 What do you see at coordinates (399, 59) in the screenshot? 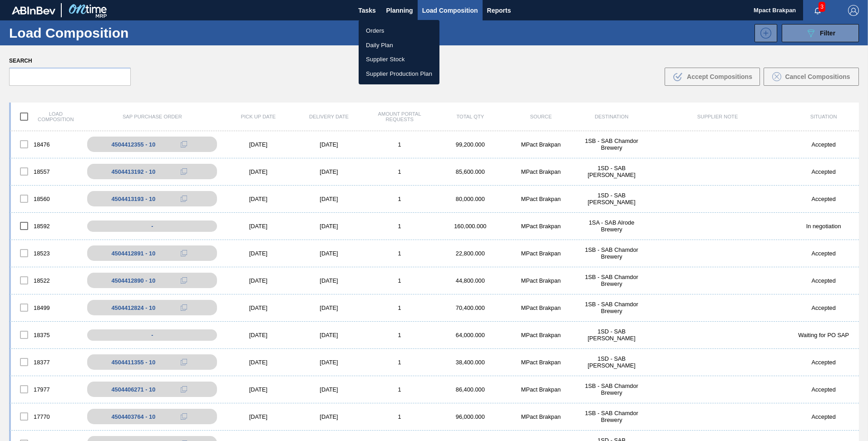
I see `li: Supplier Stock` at bounding box center [399, 59].